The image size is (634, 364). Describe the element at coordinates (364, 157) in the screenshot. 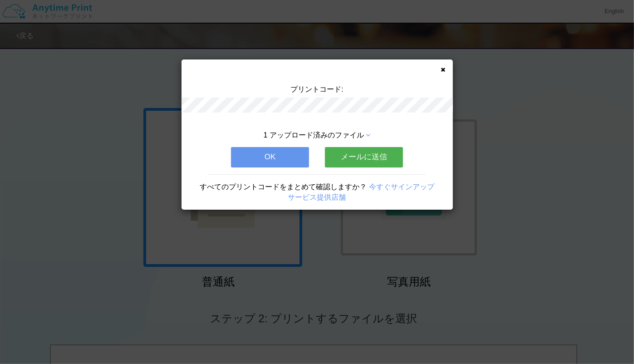

I see `button: メールに送信` at that location.